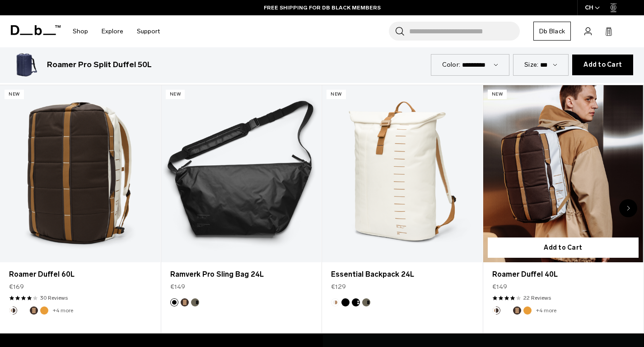  Describe the element at coordinates (356, 303) in the screenshot. I see `button: Charcoal Grey` at that location.